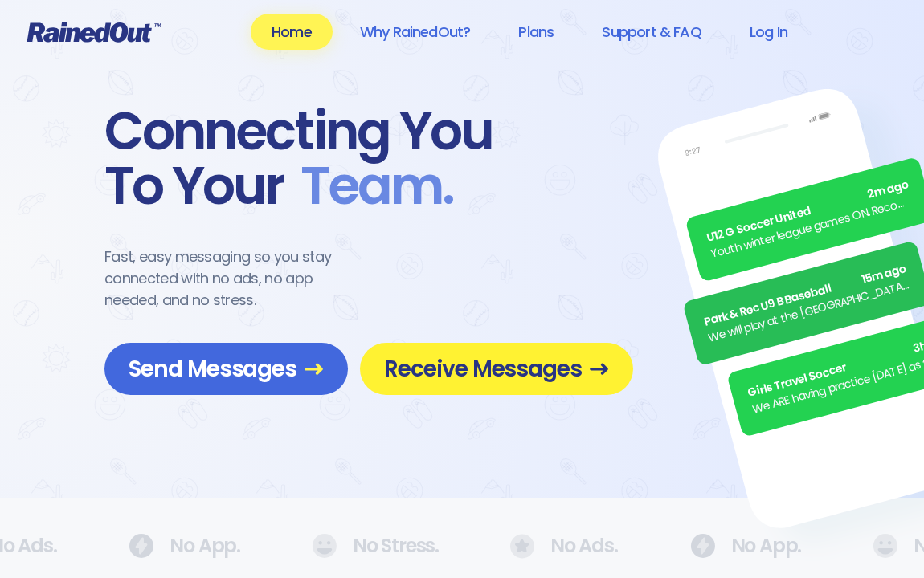  I want to click on div: No Stress., so click(362, 545).